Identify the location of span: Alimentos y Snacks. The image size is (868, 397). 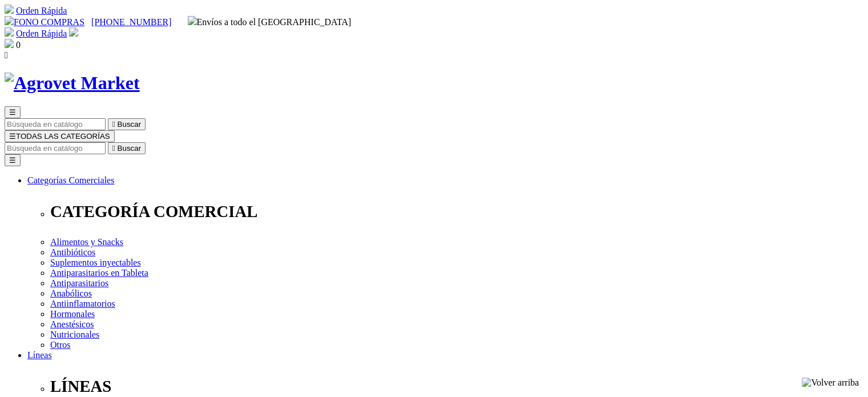
(87, 241).